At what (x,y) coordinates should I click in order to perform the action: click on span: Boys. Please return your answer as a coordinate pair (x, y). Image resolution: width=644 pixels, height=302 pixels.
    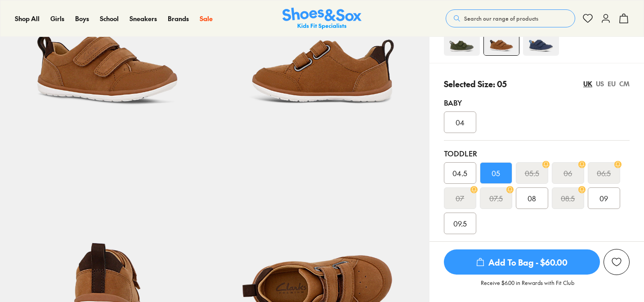
    Looking at the image, I should click on (82, 18).